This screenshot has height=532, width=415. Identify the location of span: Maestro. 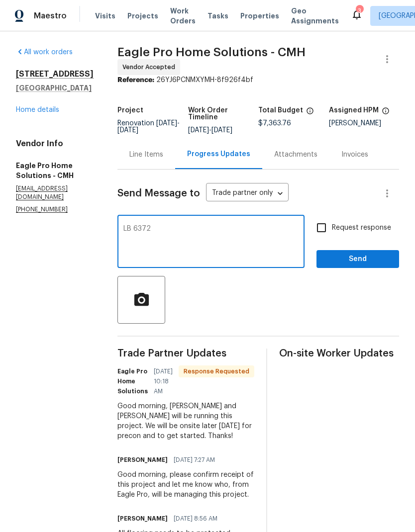
(50, 16).